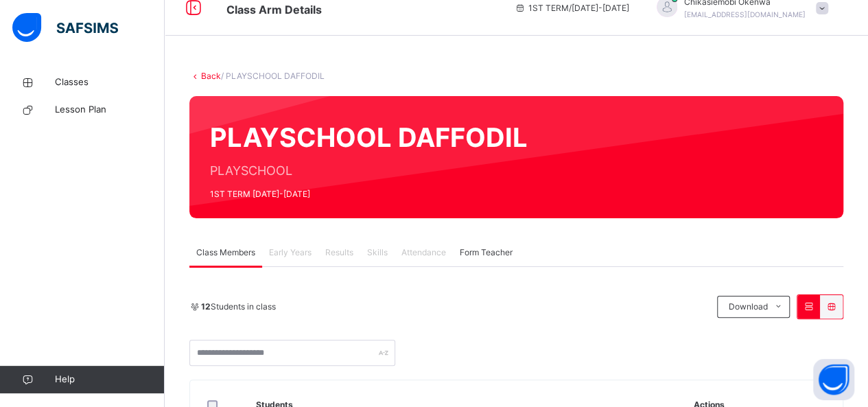 The image size is (868, 407). What do you see at coordinates (274, 9) in the screenshot?
I see `span: Class Arm Details` at bounding box center [274, 9].